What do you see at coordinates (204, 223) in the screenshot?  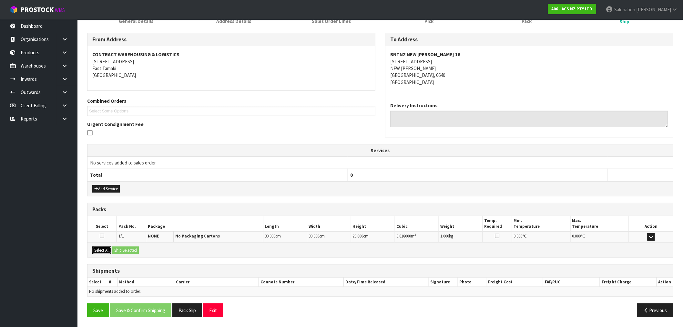 I see `th: Package` at bounding box center [204, 223].